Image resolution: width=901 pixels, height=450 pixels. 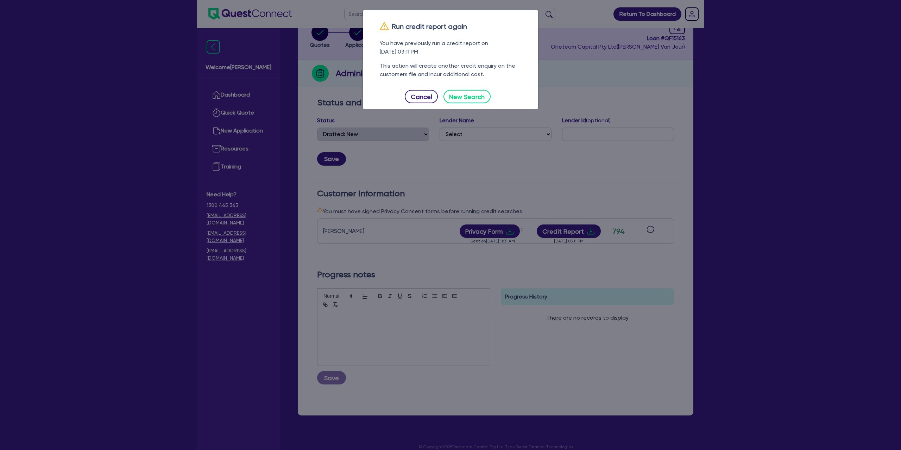 What do you see at coordinates (451, 70) in the screenshot?
I see `div: This action will create another credit enquiry on the customers file and incur additional cost.` at bounding box center [451, 70].